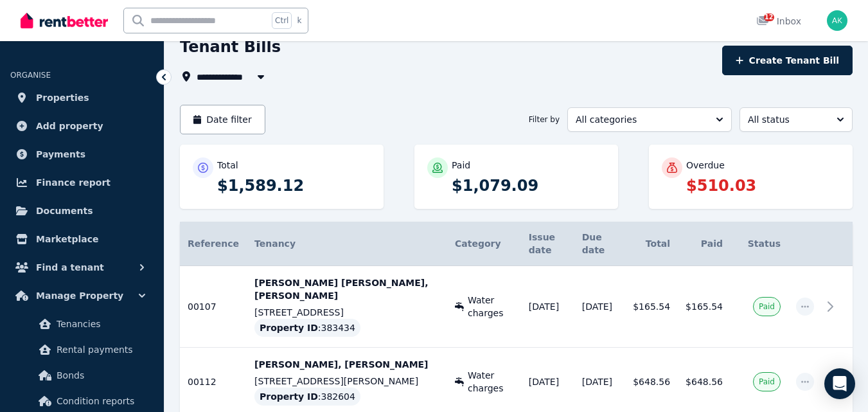  Describe the element at coordinates (704, 244) in the screenshot. I see `th: Paid` at that location.